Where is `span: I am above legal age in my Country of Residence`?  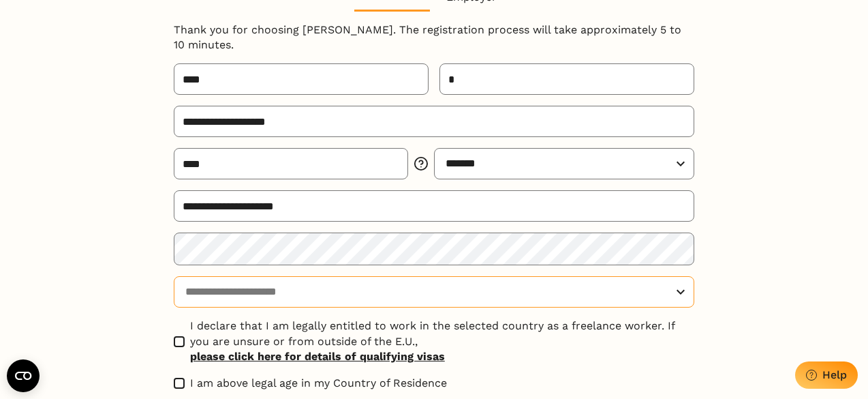 span: I am above legal age in my Country of Residence is located at coordinates (318, 383).